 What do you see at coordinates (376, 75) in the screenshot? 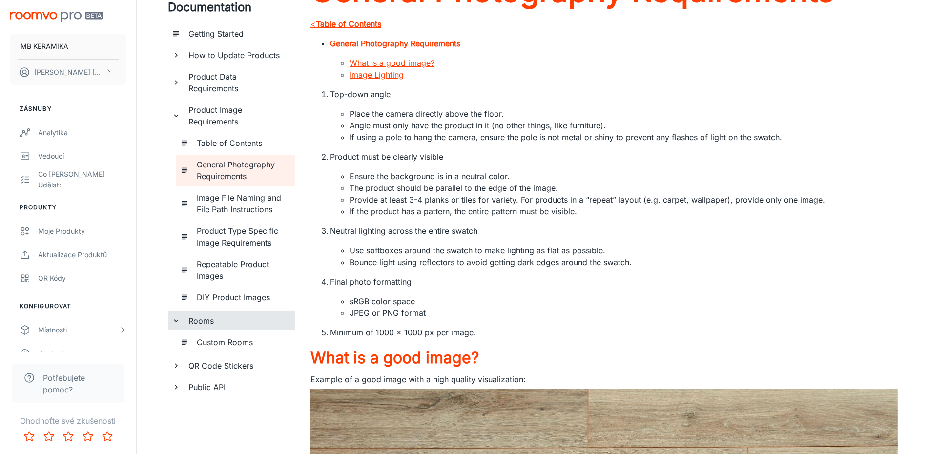
I see `a: Image Lighting` at bounding box center [376, 75].